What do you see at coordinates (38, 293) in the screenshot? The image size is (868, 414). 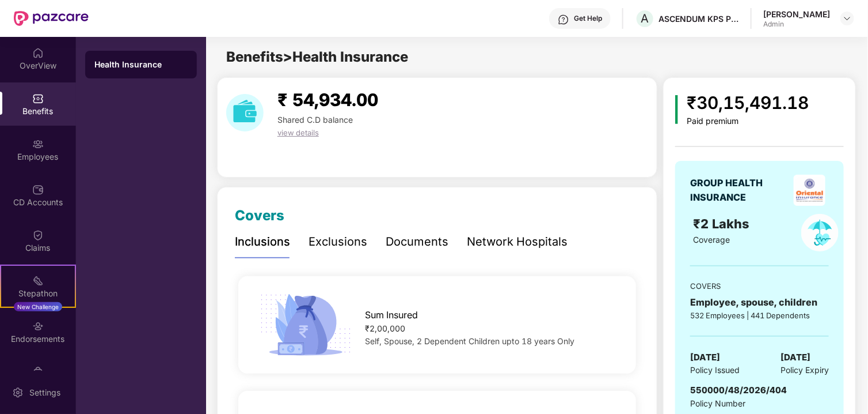 I see `div: Stepathon` at bounding box center [38, 293].